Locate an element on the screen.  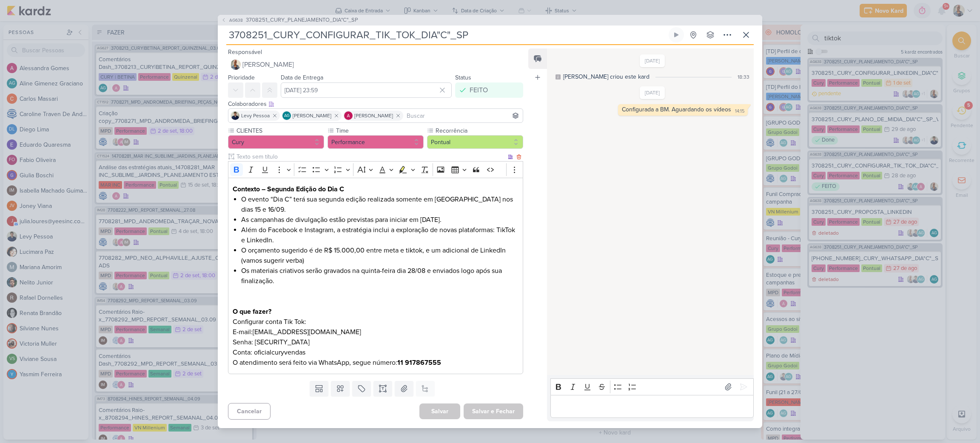
button: Performance is located at coordinates (376, 142).